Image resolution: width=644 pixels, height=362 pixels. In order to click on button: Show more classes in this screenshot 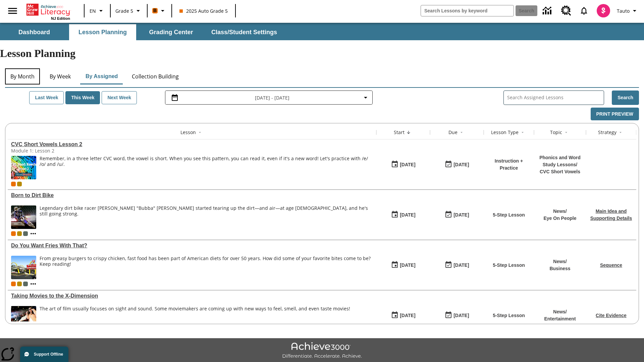, I will do `click(33, 233)`.